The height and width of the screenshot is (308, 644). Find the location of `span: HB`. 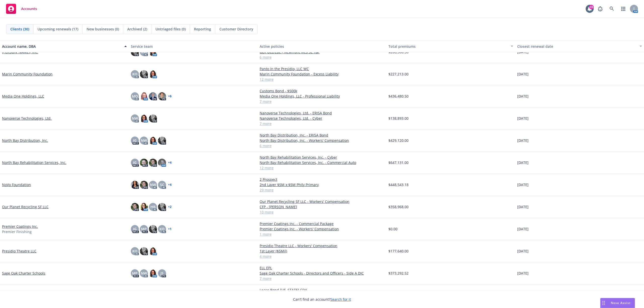

span: HB is located at coordinates (153, 207).